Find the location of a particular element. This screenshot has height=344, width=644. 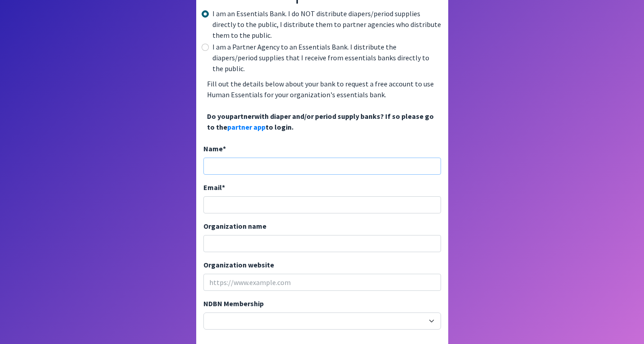

a: partner app is located at coordinates (246, 127).